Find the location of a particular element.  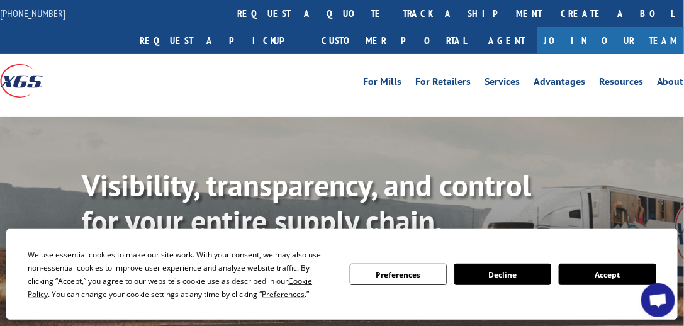

a: Agent is located at coordinates (506, 40).